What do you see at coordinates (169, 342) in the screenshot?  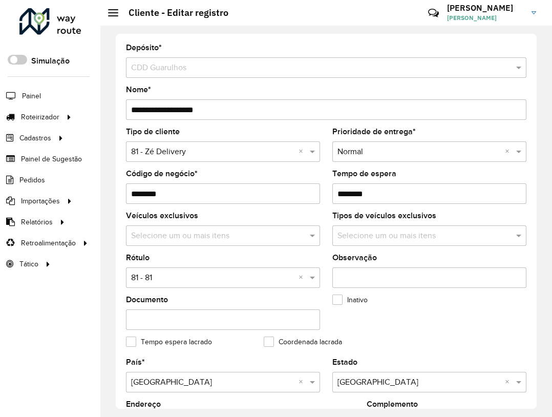 I see `label: Tempo espera lacrado` at bounding box center [169, 342].